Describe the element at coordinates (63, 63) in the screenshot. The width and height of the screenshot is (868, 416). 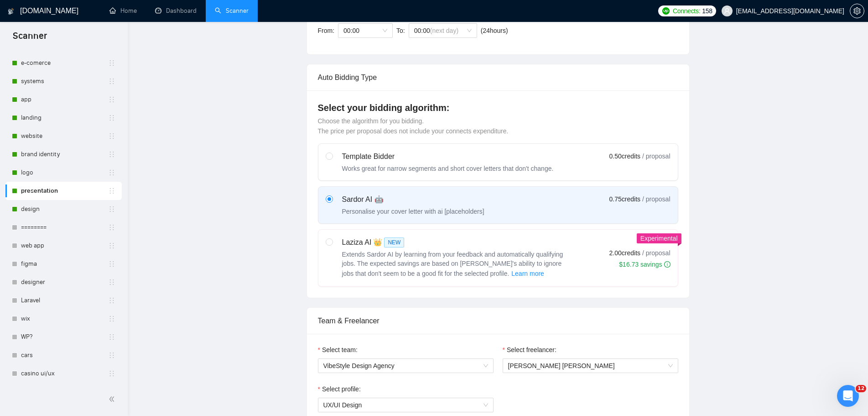
I see `li: e-comerce` at that location.